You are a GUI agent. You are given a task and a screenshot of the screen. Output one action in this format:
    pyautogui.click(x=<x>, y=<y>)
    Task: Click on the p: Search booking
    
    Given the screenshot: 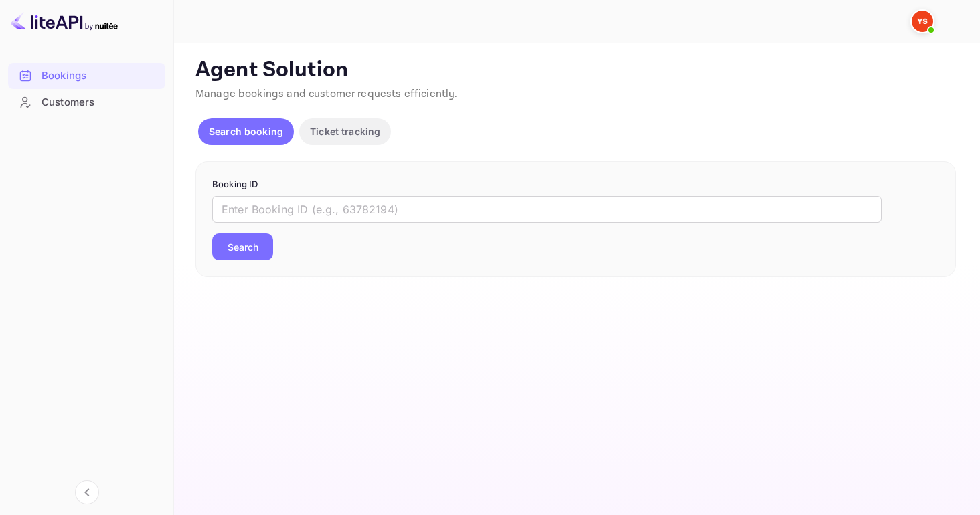 What is the action you would take?
    pyautogui.click(x=246, y=131)
    